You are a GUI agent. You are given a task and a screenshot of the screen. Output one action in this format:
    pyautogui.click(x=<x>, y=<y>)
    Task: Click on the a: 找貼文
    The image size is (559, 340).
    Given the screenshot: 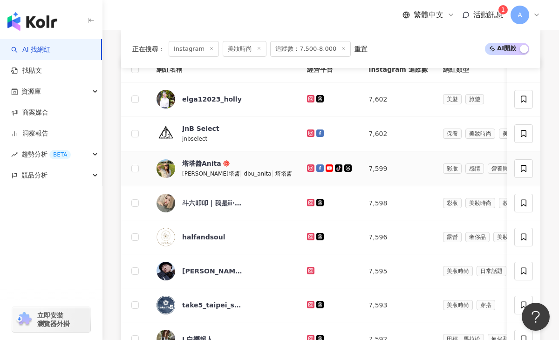 What is the action you would take?
    pyautogui.click(x=27, y=71)
    